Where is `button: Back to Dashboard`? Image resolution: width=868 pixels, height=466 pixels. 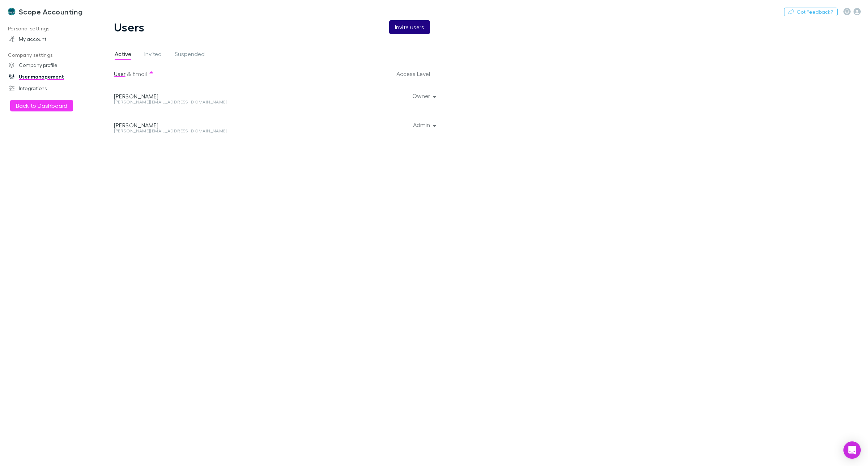 button: Back to Dashboard is located at coordinates (42, 105).